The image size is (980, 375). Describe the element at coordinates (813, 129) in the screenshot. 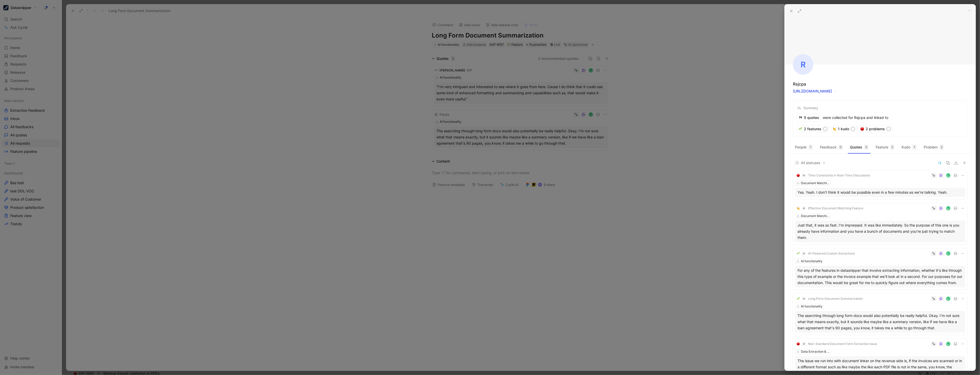

I see `div: 2 features` at that location.